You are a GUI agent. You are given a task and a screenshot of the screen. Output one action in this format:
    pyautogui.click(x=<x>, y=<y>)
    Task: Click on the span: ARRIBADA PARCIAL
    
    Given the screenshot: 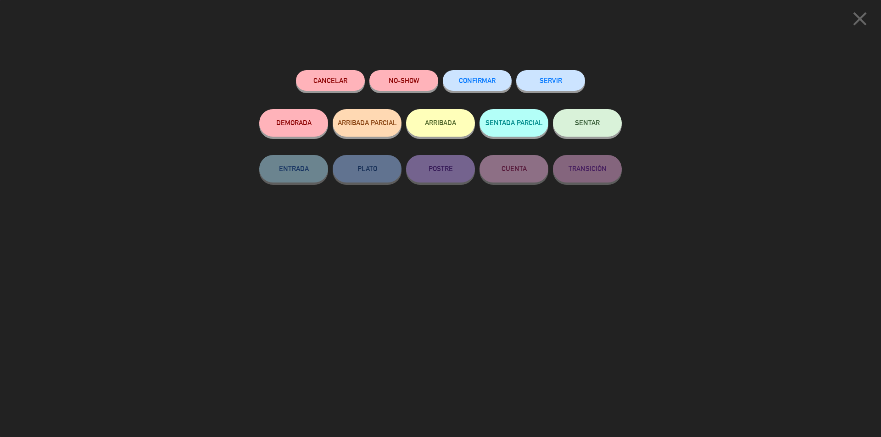 What is the action you would take?
    pyautogui.click(x=367, y=123)
    